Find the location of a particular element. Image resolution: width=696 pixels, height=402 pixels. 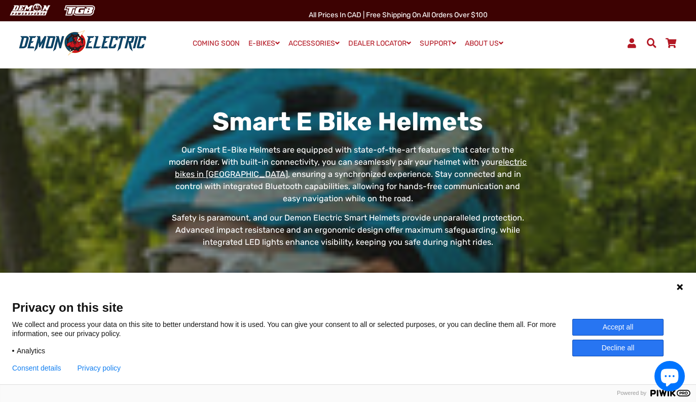

inbox-online-store-chat: Shopify online store chat is located at coordinates (670, 377).